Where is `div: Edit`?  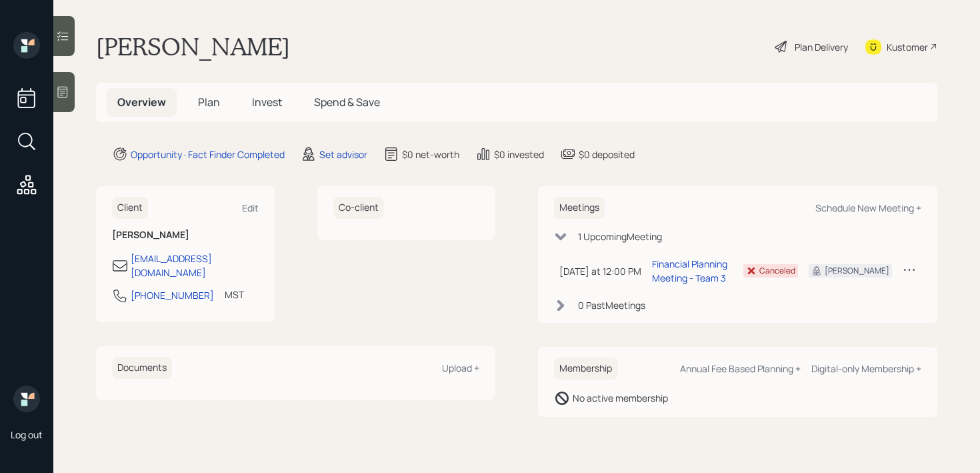 div: Edit is located at coordinates (250, 207).